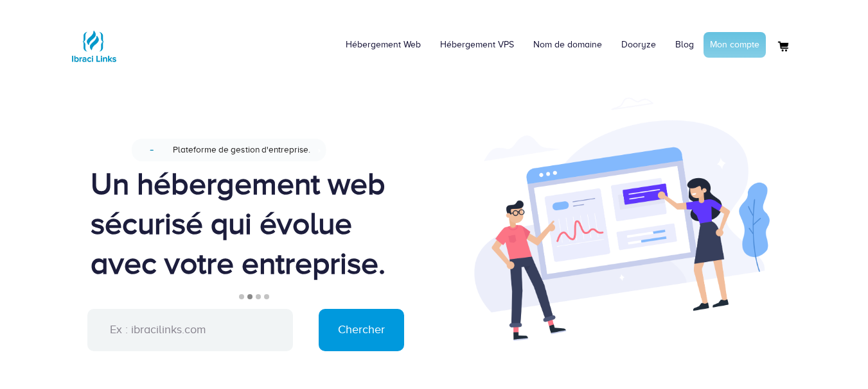 The image size is (868, 389). What do you see at coordinates (94, 41) in the screenshot?
I see `a: Logo Ibraci Links` at bounding box center [94, 41].